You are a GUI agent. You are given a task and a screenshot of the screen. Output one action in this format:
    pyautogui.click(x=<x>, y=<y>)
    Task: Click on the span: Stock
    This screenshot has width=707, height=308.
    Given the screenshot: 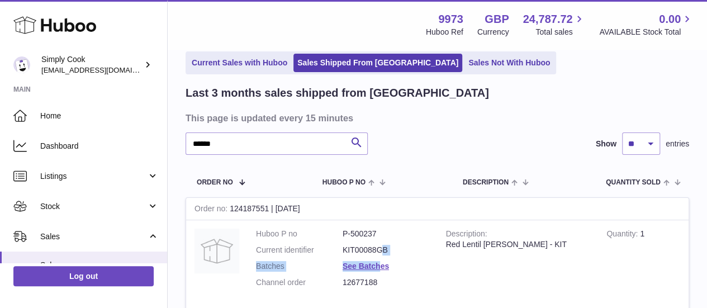 What is the action you would take?
    pyautogui.click(x=93, y=206)
    